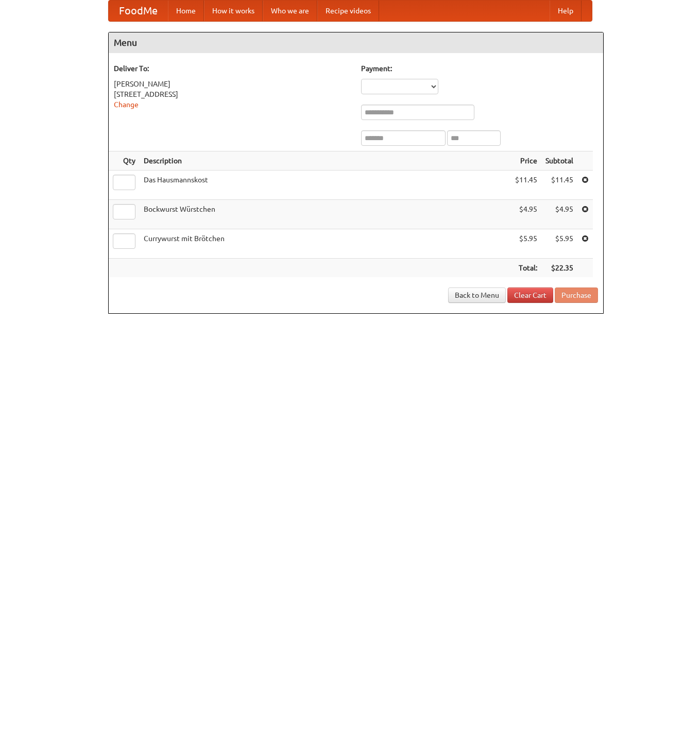 This screenshot has height=729, width=700. Describe the element at coordinates (233, 69) in the screenshot. I see `h5: Deliver To:` at that location.